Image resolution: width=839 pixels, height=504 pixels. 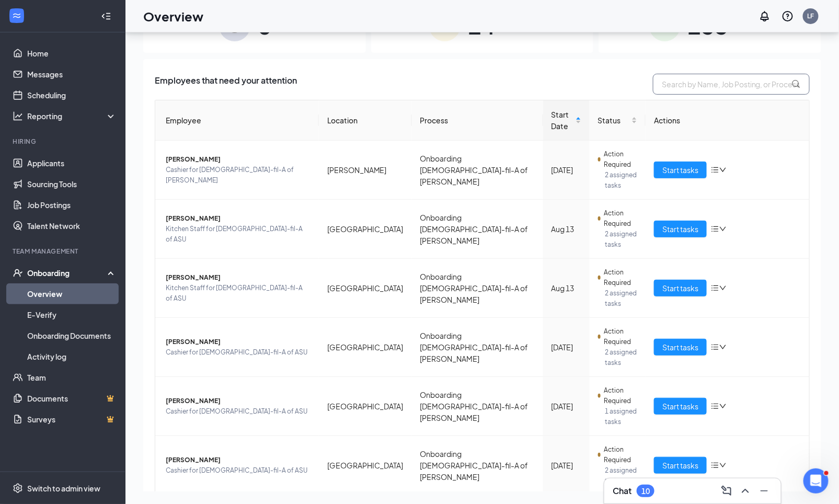 What do you see at coordinates (765, 16) in the screenshot?
I see `svg: Notifications` at bounding box center [765, 16].